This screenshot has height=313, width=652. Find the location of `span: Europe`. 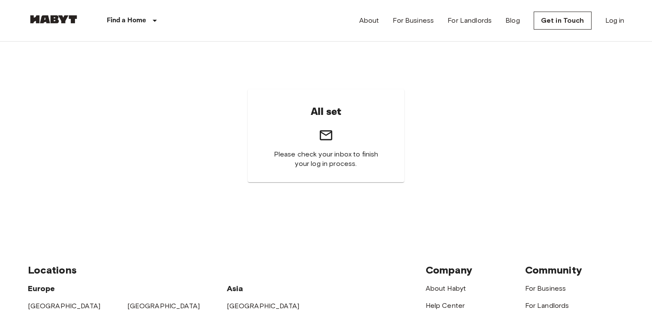

span: Europe is located at coordinates (42, 288).